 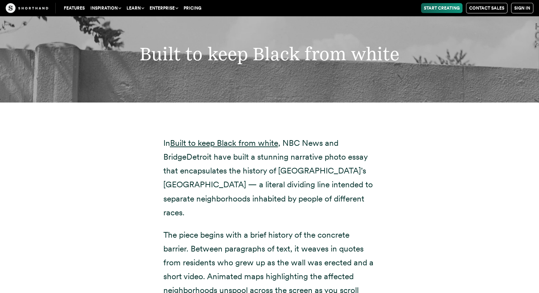 What do you see at coordinates (74, 8) in the screenshot?
I see `a: Features` at bounding box center [74, 8].